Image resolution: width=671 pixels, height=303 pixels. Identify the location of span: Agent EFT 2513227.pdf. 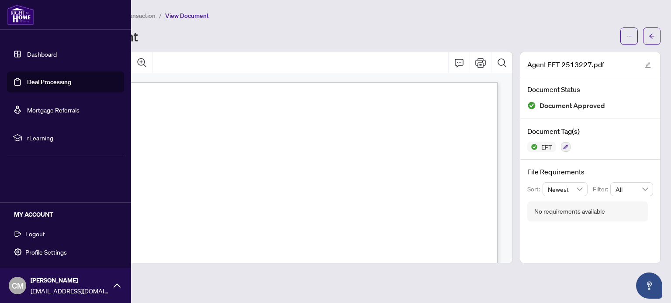
(565, 65).